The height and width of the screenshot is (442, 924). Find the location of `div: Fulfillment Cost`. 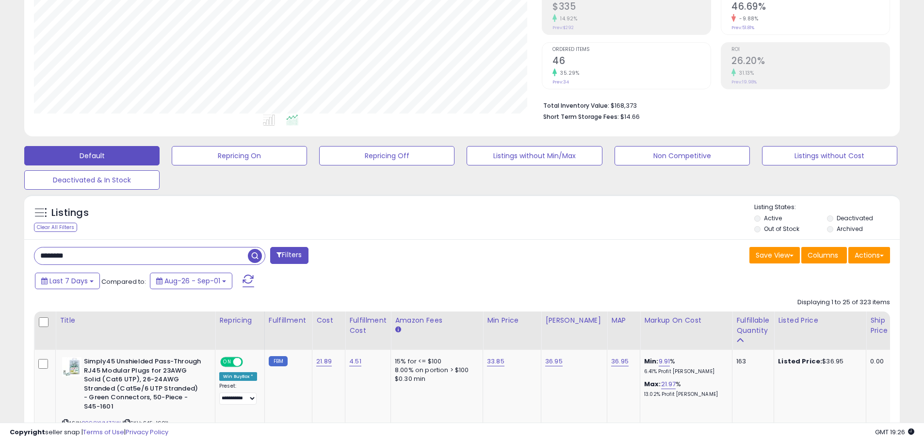

div: Fulfillment Cost is located at coordinates (368, 325).